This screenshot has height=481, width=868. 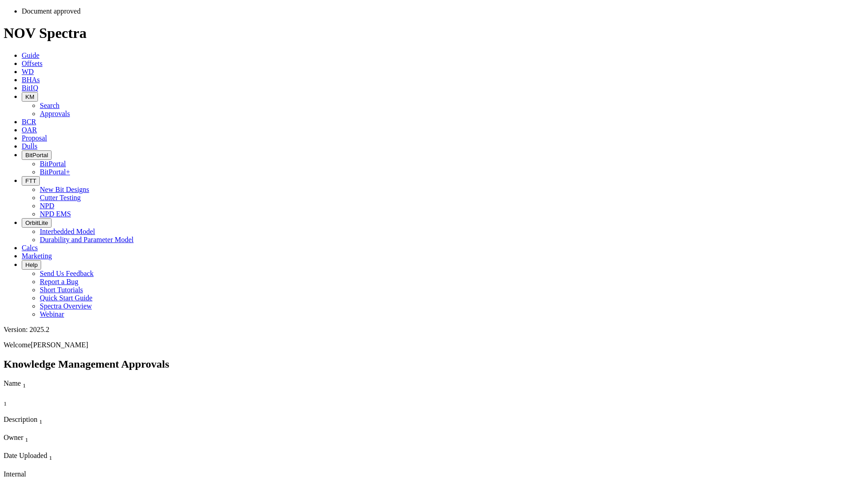 I want to click on div: Name Sort None, so click(x=157, y=384).